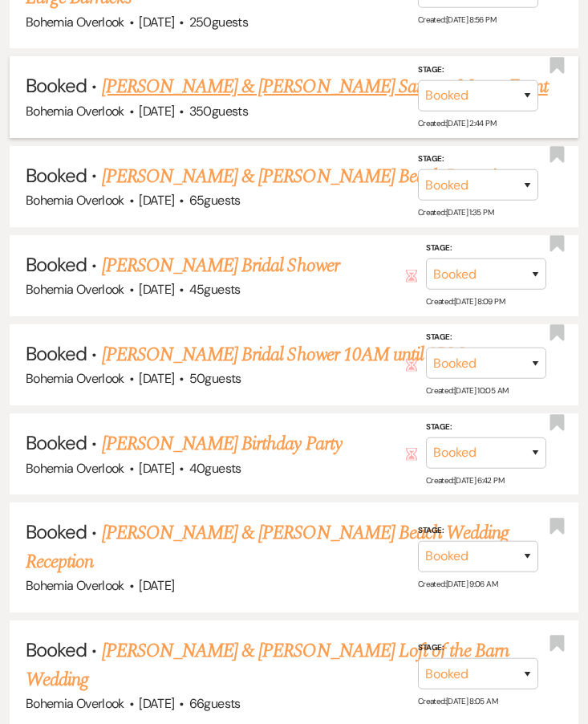 The image size is (588, 724). I want to click on span: 50 guests, so click(215, 378).